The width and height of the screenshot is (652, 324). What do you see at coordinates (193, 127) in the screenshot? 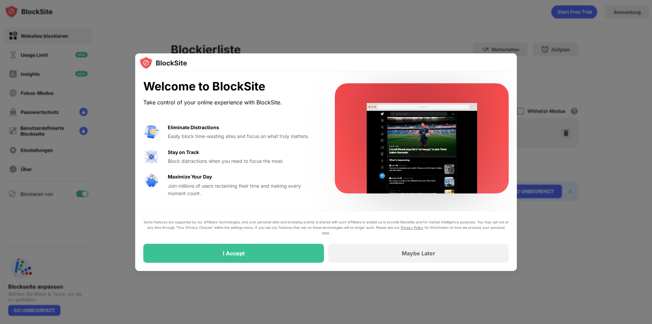
I see `div: Eliminate Distractions` at bounding box center [193, 127].